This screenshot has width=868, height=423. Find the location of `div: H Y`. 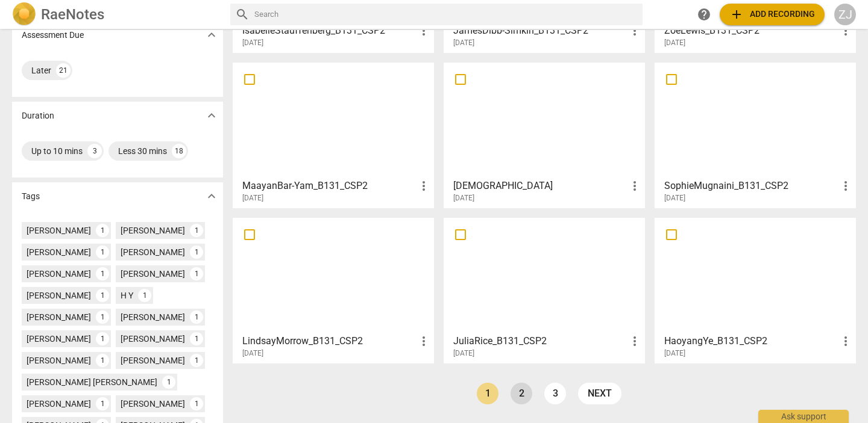

div: H Y is located at coordinates (126, 296).